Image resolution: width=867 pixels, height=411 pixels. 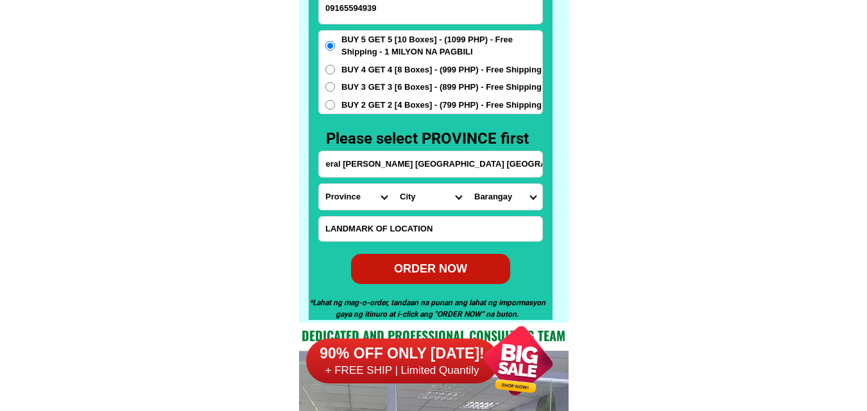 What do you see at coordinates (442, 87) in the screenshot?
I see `span: BUY 3 GET 3 [6 Boxes] - (899 PHP) - Free Shipping` at bounding box center [442, 87].